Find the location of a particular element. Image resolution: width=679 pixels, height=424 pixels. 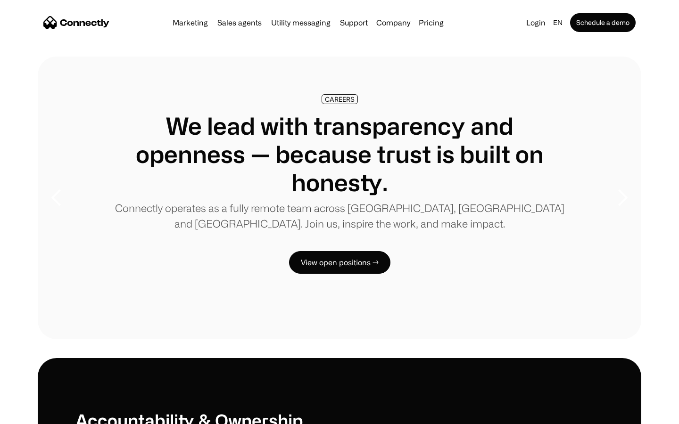

ul: Language list is located at coordinates (38, 415).